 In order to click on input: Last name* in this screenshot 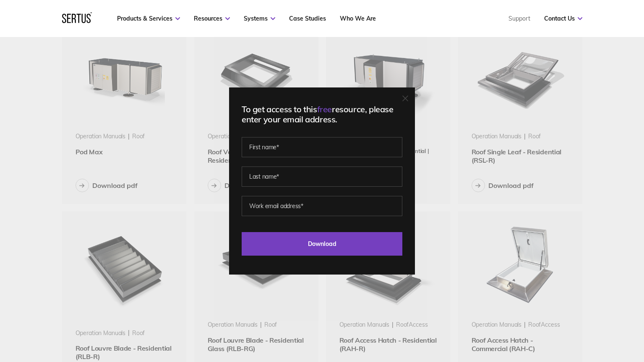, I will do `click(322, 176)`.